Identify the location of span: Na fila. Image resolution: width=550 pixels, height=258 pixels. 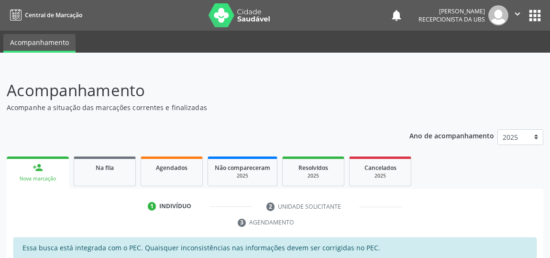
(105, 167).